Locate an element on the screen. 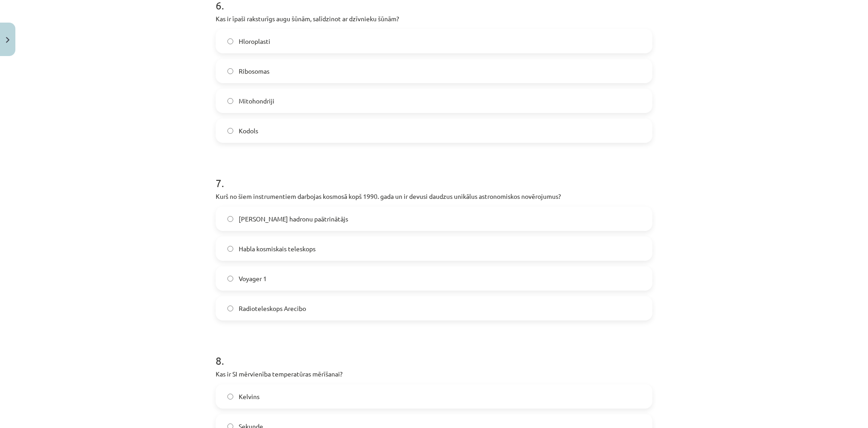  img: icon-close-lesson-0947bae3869378f0d4975bcd49f059093ad1ed9edebbc8119c70593378902aed.svg is located at coordinates (8, 40).